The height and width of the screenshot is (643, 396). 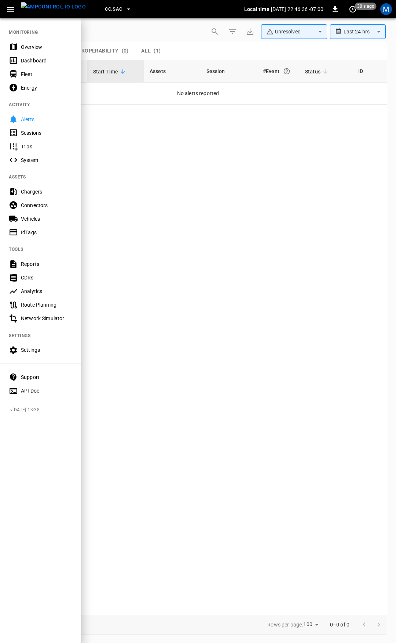 What do you see at coordinates (46, 74) in the screenshot?
I see `div: Fleet` at bounding box center [46, 74].